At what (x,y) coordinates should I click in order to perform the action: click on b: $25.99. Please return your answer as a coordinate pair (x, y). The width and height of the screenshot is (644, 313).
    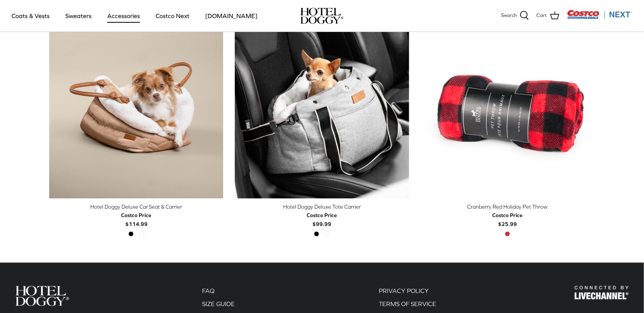
    Looking at the image, I should click on (508, 219).